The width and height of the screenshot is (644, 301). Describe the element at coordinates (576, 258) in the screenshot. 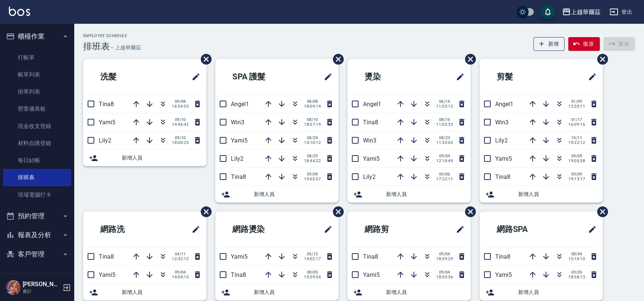

I see `span: 15:10:10` at that location.